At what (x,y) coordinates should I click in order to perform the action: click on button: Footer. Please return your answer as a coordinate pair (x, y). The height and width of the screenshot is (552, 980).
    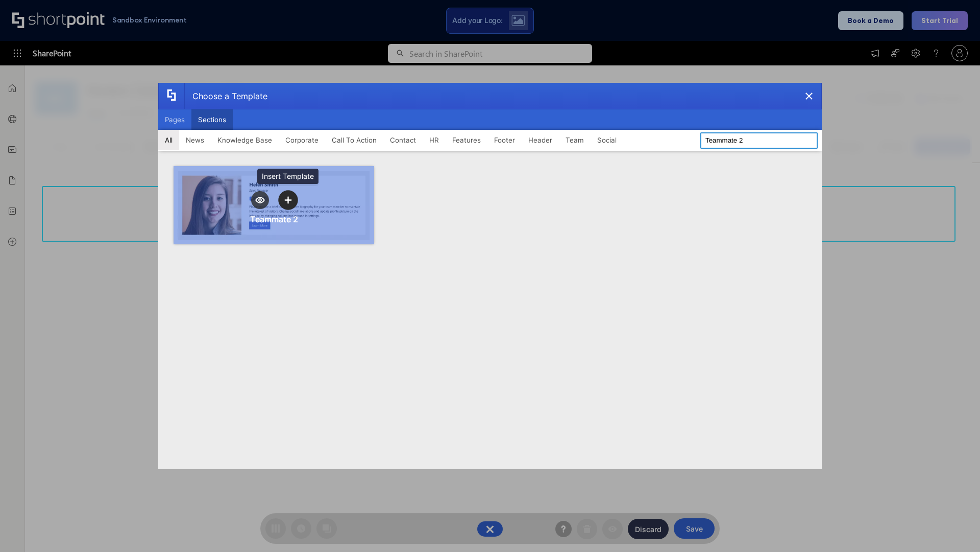
    Looking at the image, I should click on (504, 140).